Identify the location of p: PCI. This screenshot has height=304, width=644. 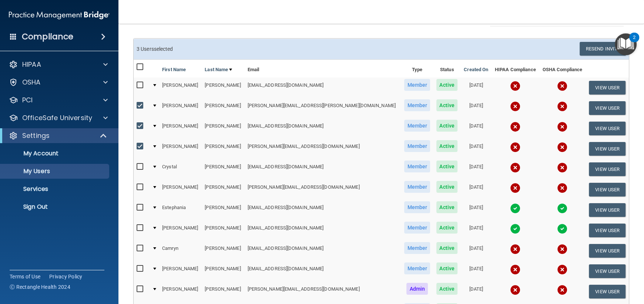
(28, 100).